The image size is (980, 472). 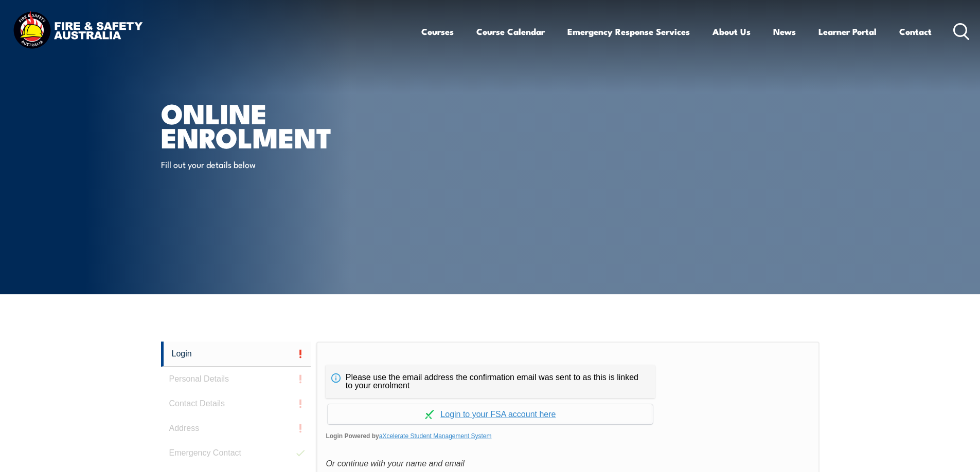 I want to click on a: Emergency Response Services, so click(x=629, y=31).